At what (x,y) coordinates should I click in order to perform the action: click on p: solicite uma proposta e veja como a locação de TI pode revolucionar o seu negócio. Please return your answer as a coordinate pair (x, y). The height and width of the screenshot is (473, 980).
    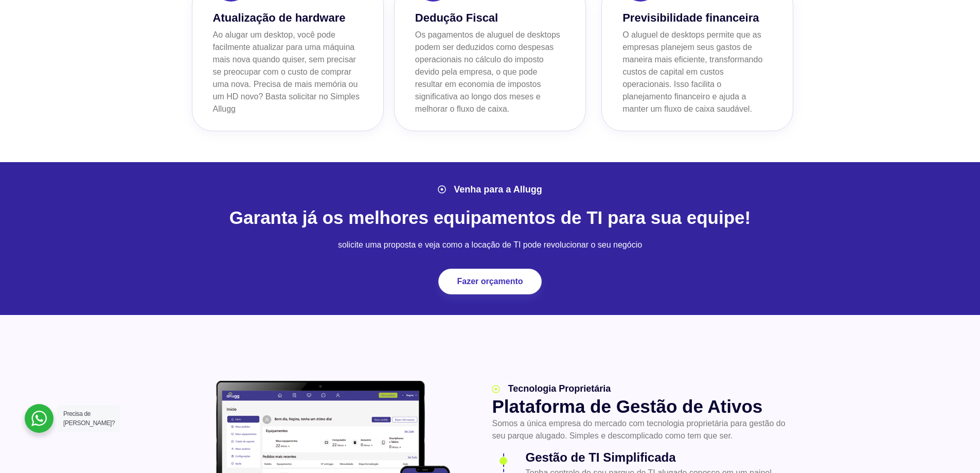
    Looking at the image, I should click on (491, 245).